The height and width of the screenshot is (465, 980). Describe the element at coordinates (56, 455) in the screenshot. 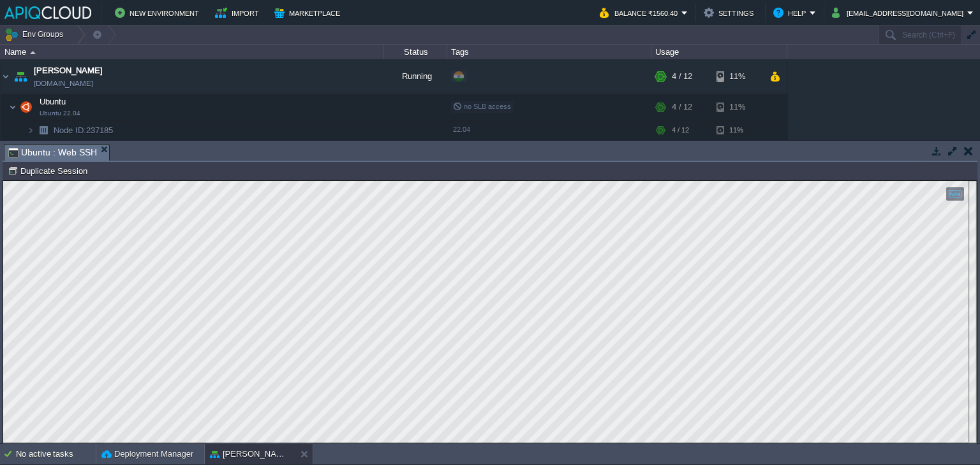

I see `div: No active tasks` at that location.